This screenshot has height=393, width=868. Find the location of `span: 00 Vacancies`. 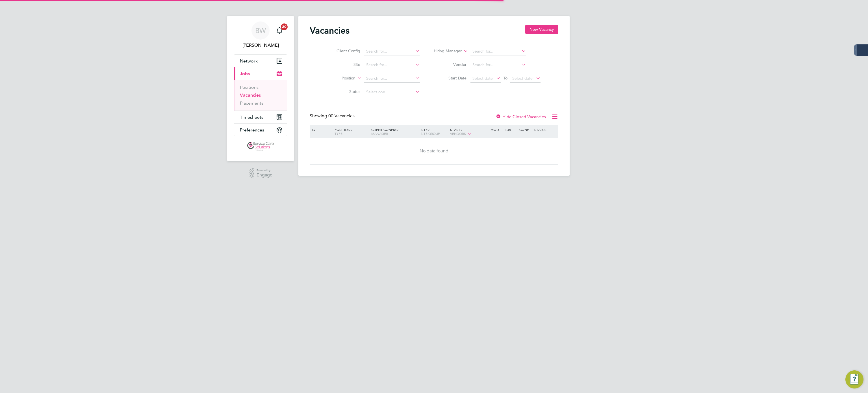

span: 00 Vacancies is located at coordinates (341, 116).